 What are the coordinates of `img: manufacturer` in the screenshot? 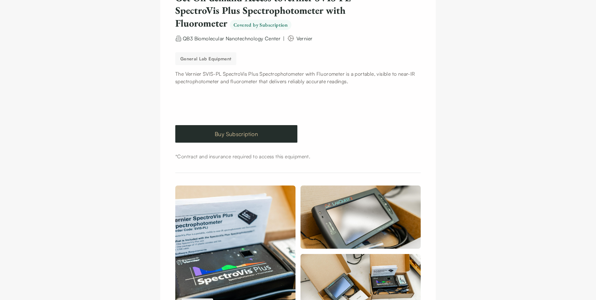 It's located at (291, 38).